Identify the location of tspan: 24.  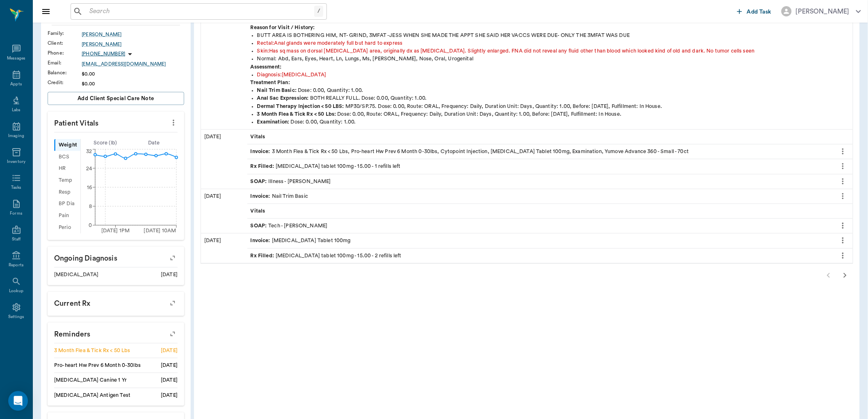
(89, 168).